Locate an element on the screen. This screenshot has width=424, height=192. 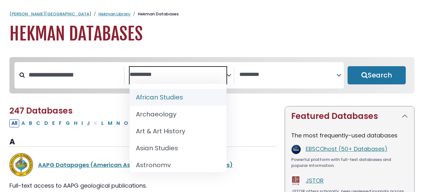
button: Filter Results F is located at coordinates (60, 124).